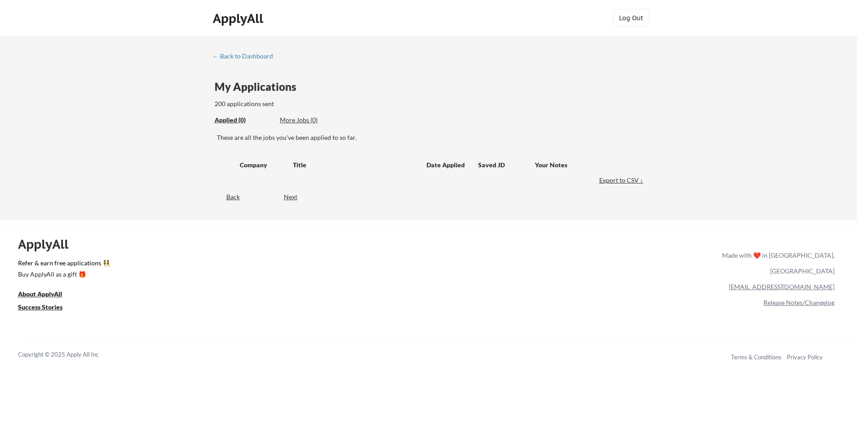 This screenshot has width=857, height=425. Describe the element at coordinates (63, 275) in the screenshot. I see `a: Buy ApplyAll as a gift 🎁` at that location.